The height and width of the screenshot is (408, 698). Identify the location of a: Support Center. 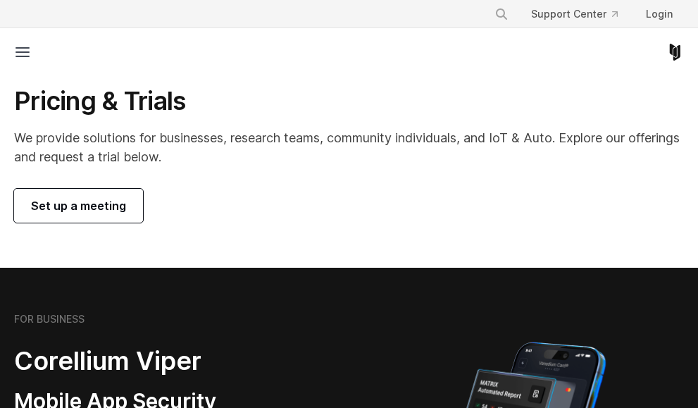
(574, 14).